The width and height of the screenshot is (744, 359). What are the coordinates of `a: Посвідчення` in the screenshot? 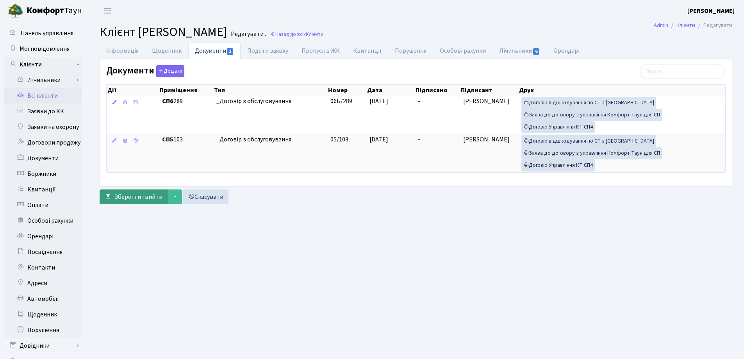 It's located at (43, 252).